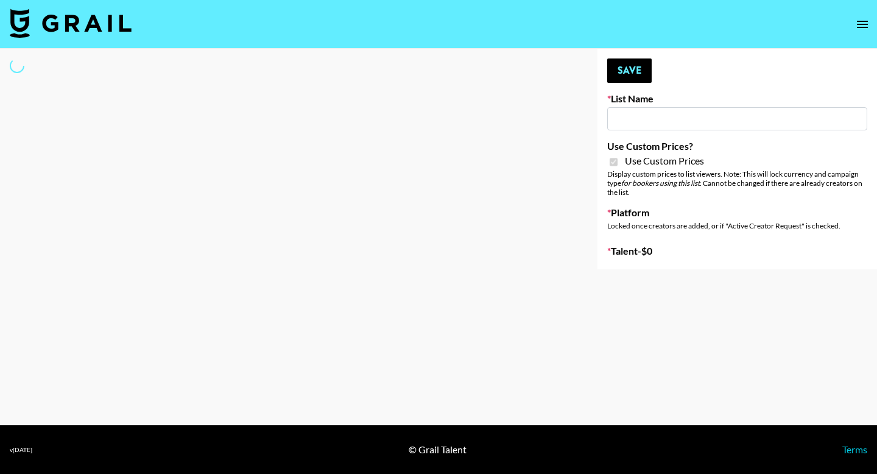 The image size is (877, 474). Describe the element at coordinates (737, 213) in the screenshot. I see `label: Platform` at that location.